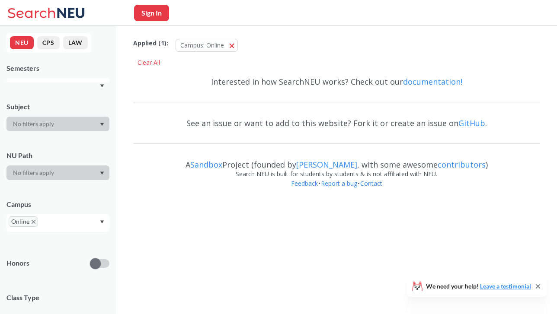 The height and width of the screenshot is (314, 557). I want to click on div: A Project (founded by , with some awesome ), so click(336, 161).